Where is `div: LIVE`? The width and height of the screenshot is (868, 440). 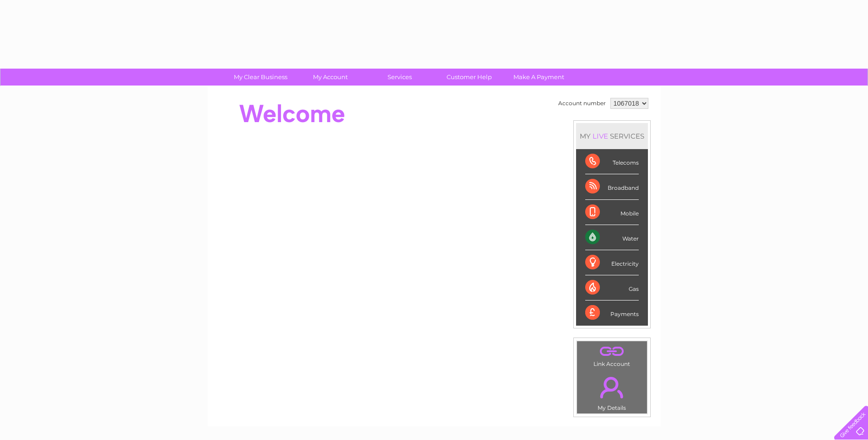 div: LIVE is located at coordinates (600, 136).